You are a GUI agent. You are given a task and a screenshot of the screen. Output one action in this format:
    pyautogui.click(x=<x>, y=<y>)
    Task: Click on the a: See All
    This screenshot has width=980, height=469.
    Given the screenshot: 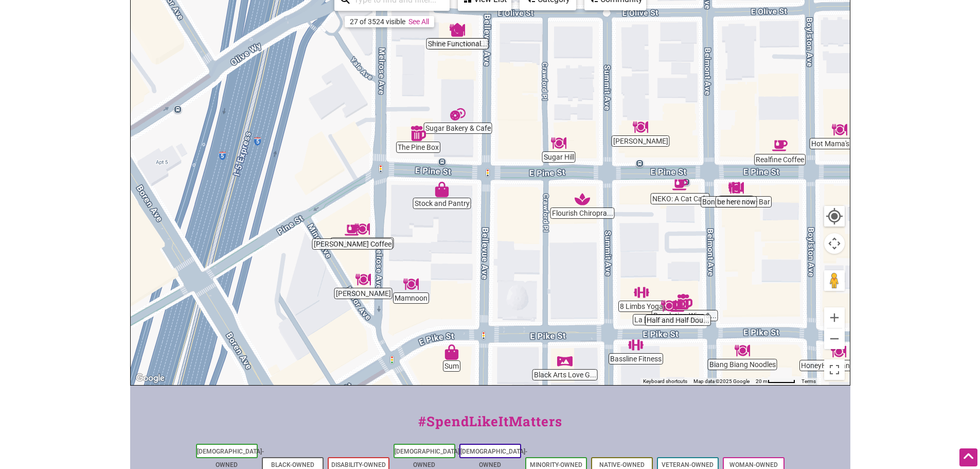 What is the action you would take?
    pyautogui.click(x=419, y=22)
    